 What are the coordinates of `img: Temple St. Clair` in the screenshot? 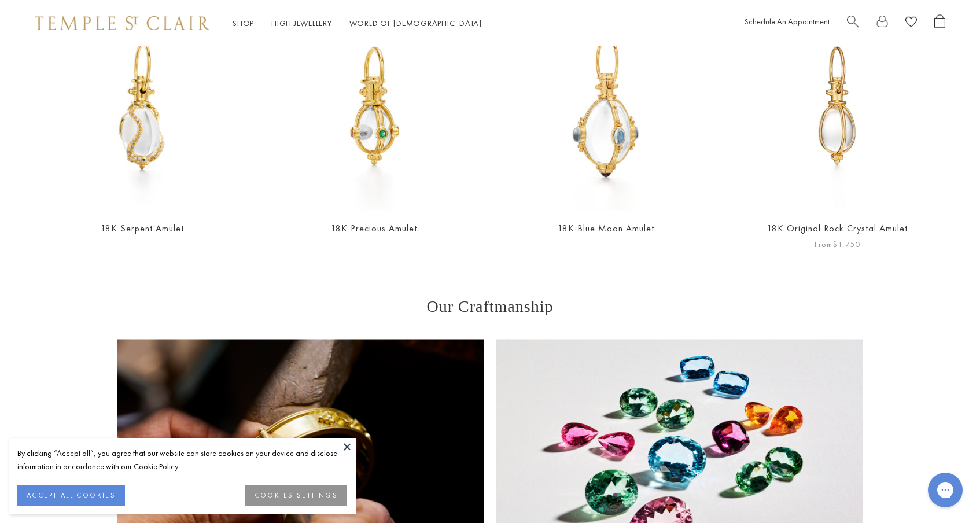 It's located at (122, 23).